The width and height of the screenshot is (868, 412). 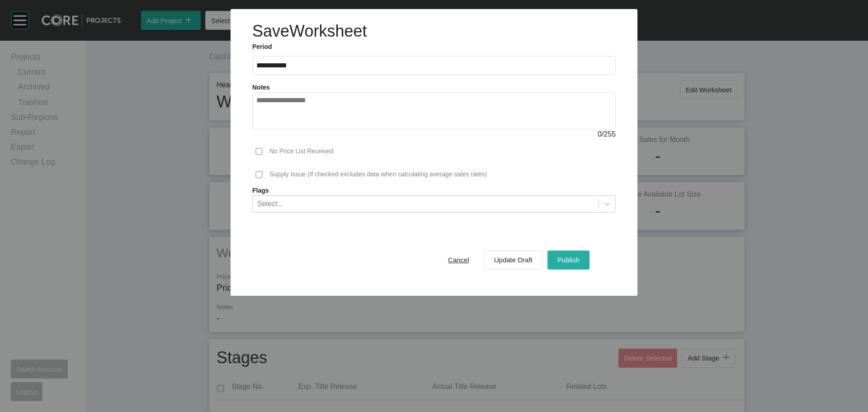 I want to click on label: Flags, so click(x=434, y=191).